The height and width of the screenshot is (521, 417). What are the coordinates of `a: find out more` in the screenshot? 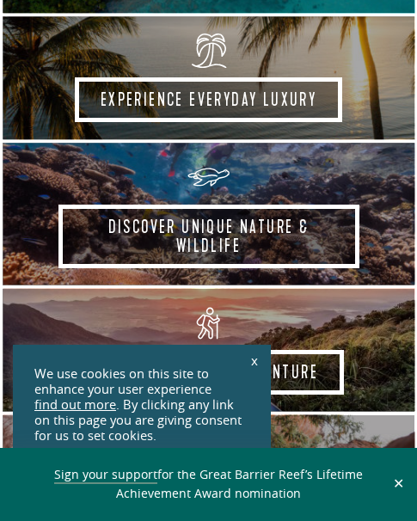 It's located at (75, 405).